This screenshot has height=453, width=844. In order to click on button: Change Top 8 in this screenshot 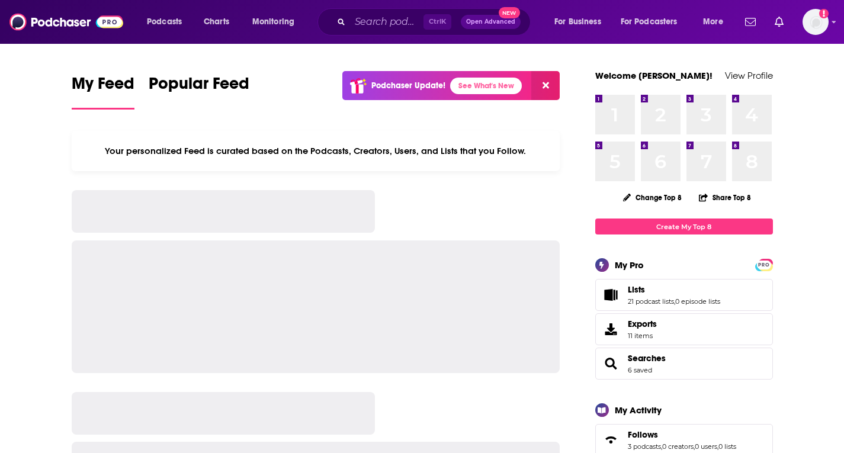, I will do `click(653, 197)`.